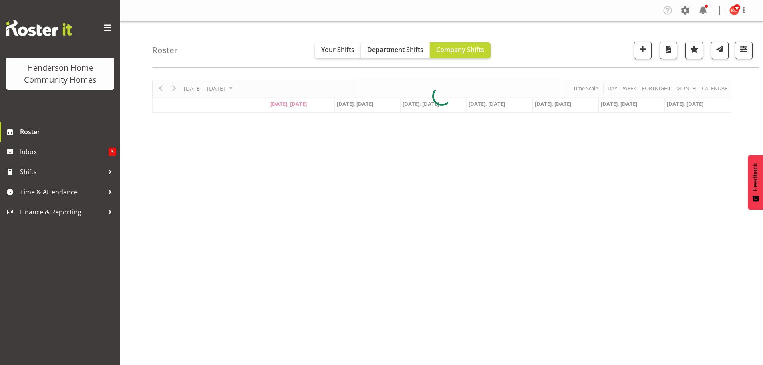 The width and height of the screenshot is (763, 365). I want to click on button: Filter Shifts, so click(744, 50).